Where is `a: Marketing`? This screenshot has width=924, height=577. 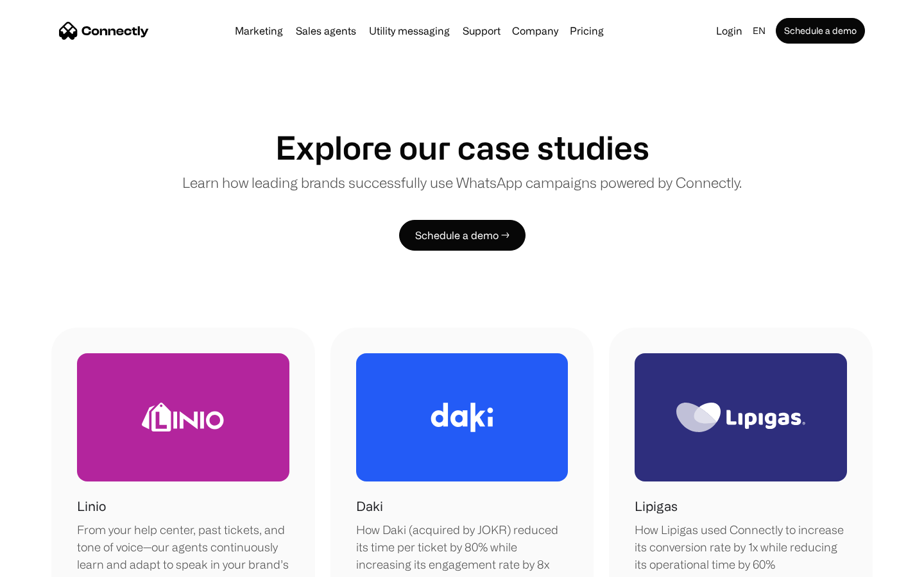 a: Marketing is located at coordinates (259, 31).